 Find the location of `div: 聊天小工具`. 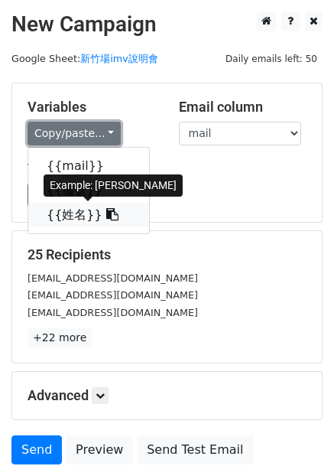

div: 聊天小工具 is located at coordinates (296, 429).